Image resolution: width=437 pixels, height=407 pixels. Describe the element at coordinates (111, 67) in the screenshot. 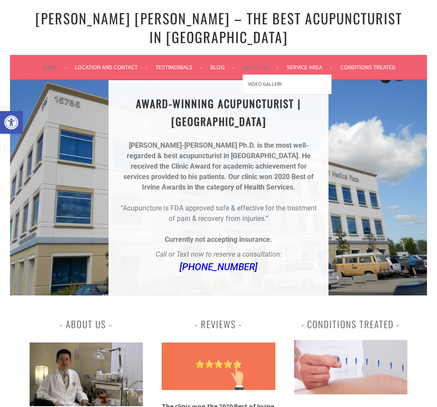

I see `a: Location and Contact` at that location.